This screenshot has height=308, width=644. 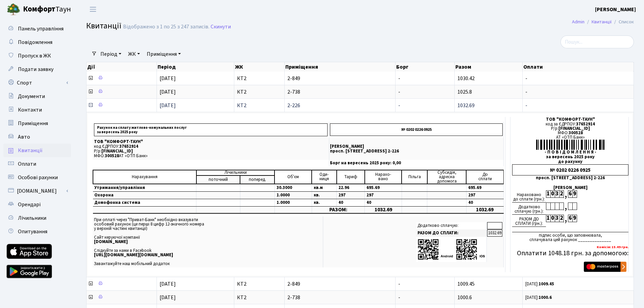 I want to click on a: Пропуск в ЖК, so click(x=37, y=56).